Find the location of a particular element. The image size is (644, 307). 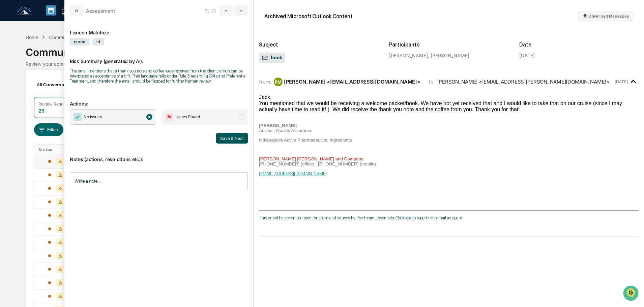

span: from: is located at coordinates (265, 81).